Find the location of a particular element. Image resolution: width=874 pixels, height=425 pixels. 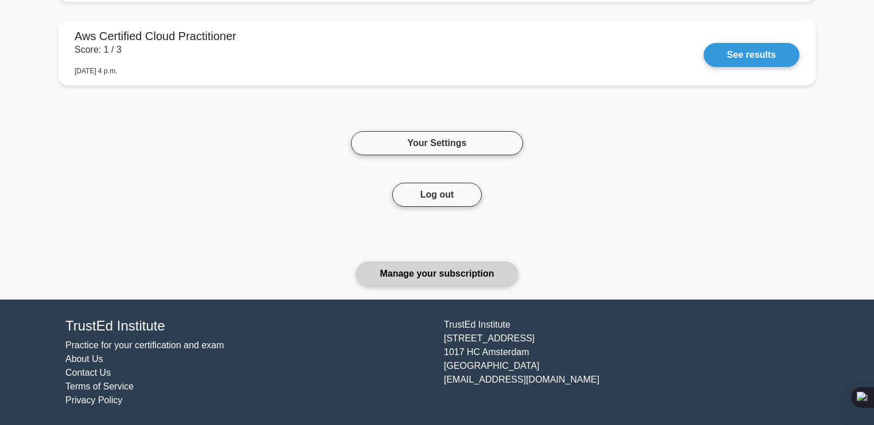

a: Contact Us is located at coordinates (88, 373).